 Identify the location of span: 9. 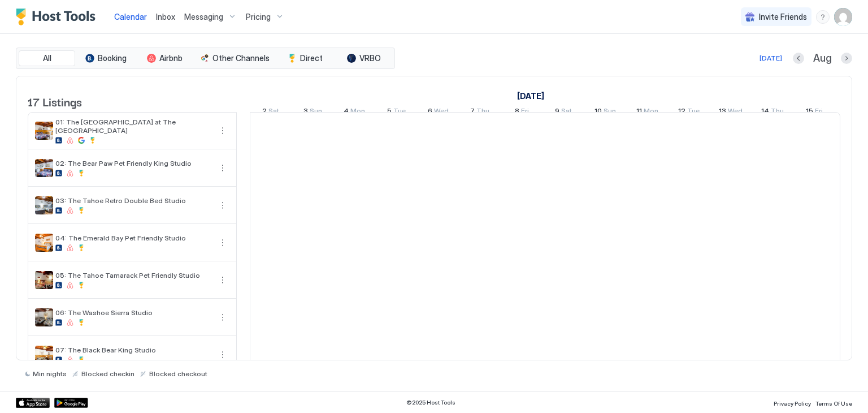
(557, 112).